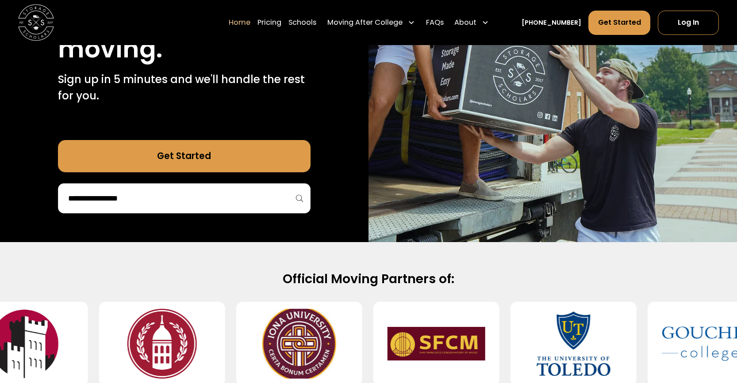 The image size is (737, 383). I want to click on a: Home, so click(239, 22).